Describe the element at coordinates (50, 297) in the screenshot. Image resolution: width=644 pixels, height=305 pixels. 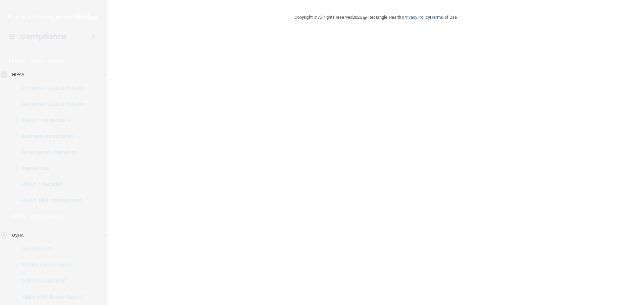
I see `p: Injury and Illness Report` at that location.